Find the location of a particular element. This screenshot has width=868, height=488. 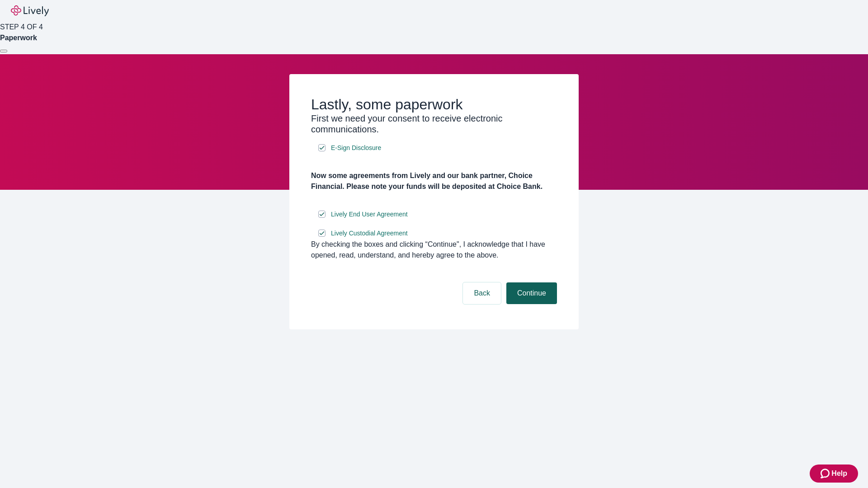

span: E-Sign Disclosure is located at coordinates (355, 148).